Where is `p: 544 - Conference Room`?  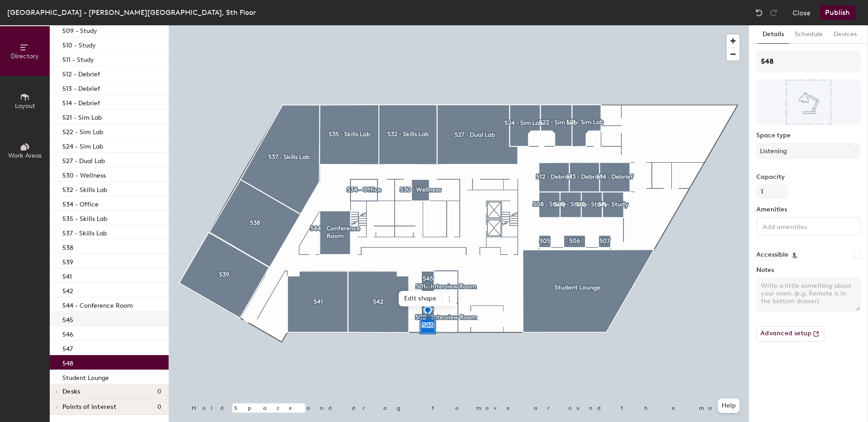
p: 544 - Conference Room is located at coordinates (98, 304).